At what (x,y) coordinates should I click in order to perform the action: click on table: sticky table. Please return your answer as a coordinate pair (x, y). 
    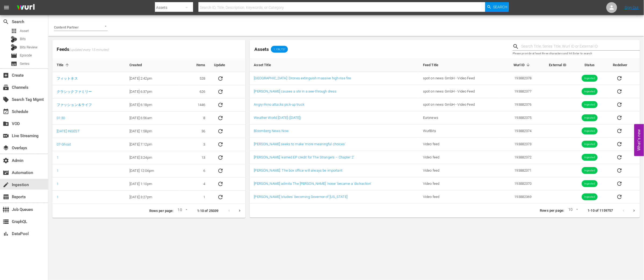
    Looking at the image, I should click on (445, 131).